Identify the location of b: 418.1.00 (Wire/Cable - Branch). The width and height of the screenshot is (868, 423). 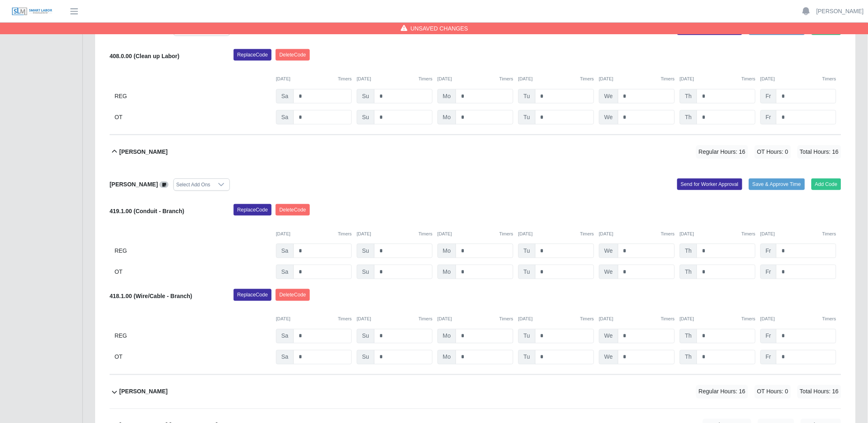
(151, 296).